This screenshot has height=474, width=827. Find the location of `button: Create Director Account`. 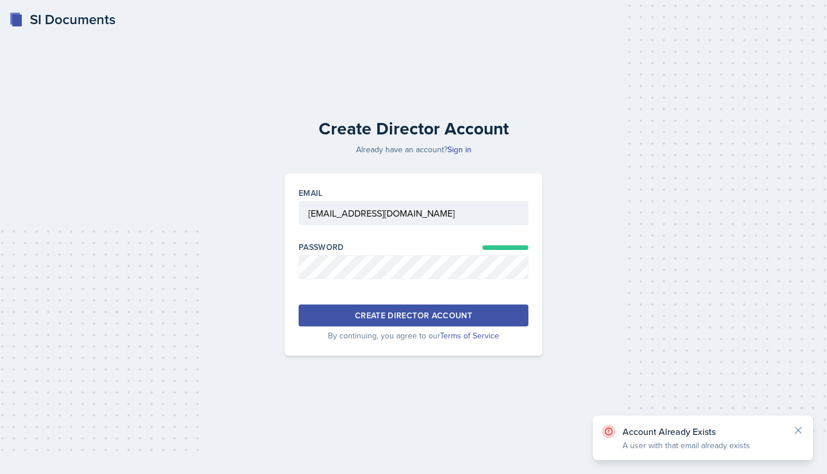

button: Create Director Account is located at coordinates (413, 315).